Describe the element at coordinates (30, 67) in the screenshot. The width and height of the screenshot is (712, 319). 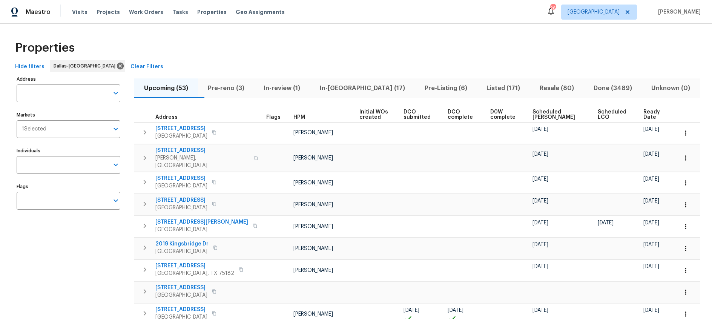
I see `span: Hide filters` at that location.